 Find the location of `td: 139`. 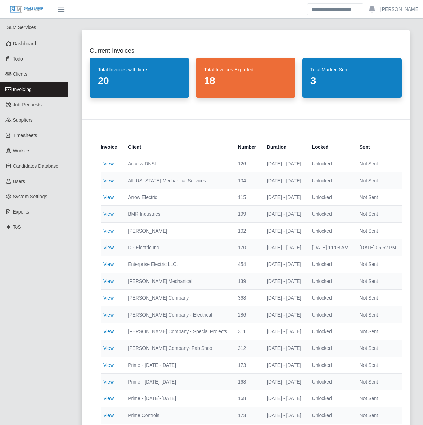

td: 139 is located at coordinates (247, 281).